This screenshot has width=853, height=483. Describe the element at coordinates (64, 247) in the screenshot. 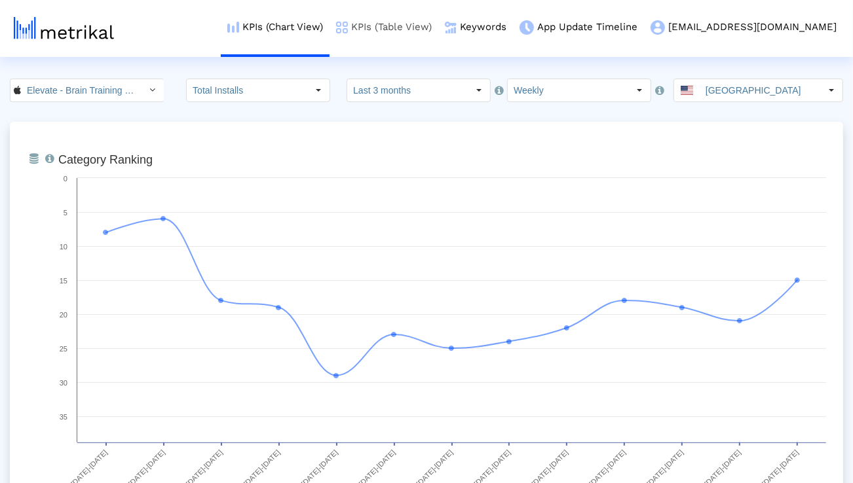

I see `text: 10` at that location.